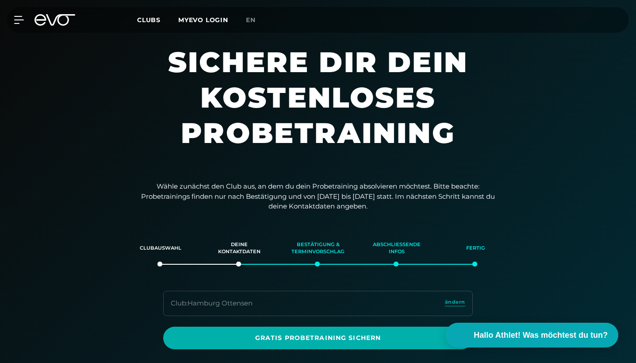  I want to click on div: Clubauswahl, so click(161, 248).